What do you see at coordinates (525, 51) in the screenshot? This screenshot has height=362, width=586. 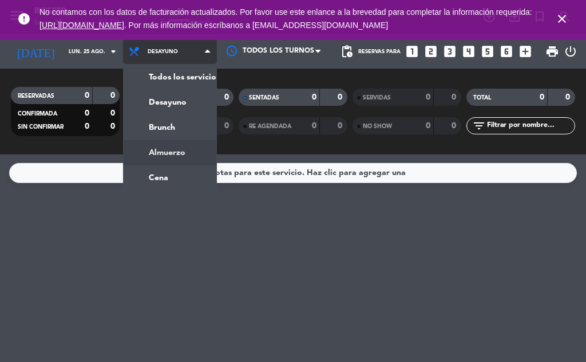 I see `i: add_box` at bounding box center [525, 51].